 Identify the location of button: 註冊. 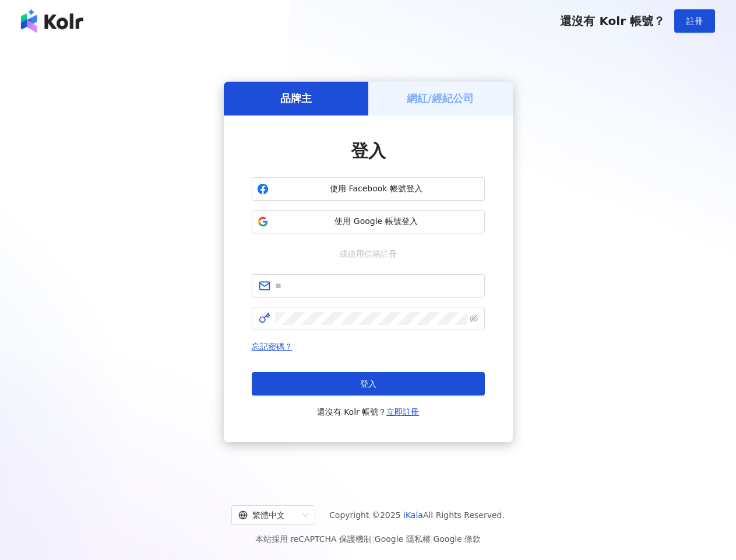
(695, 21).